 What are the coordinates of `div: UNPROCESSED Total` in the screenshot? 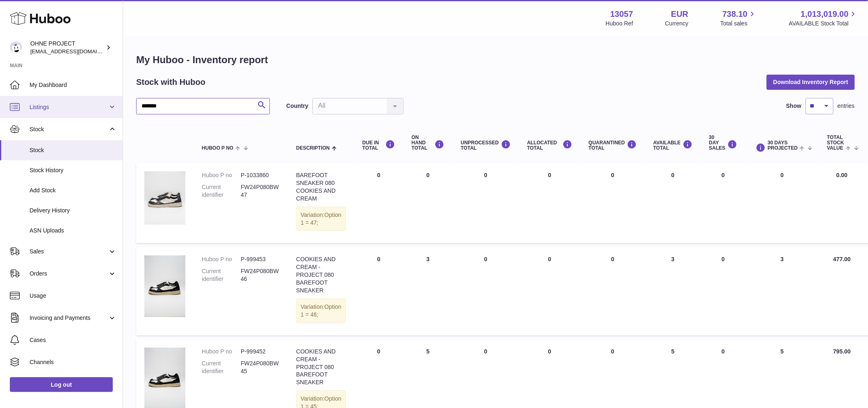 It's located at (486, 145).